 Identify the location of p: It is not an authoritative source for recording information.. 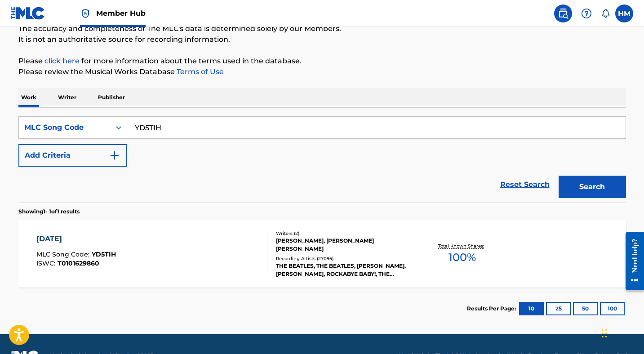
(322, 39).